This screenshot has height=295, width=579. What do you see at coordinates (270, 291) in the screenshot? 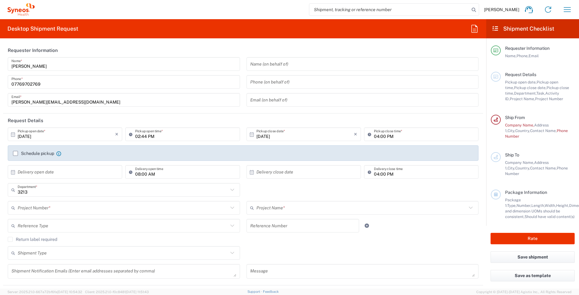
I see `a: Feedback` at bounding box center [270, 291].